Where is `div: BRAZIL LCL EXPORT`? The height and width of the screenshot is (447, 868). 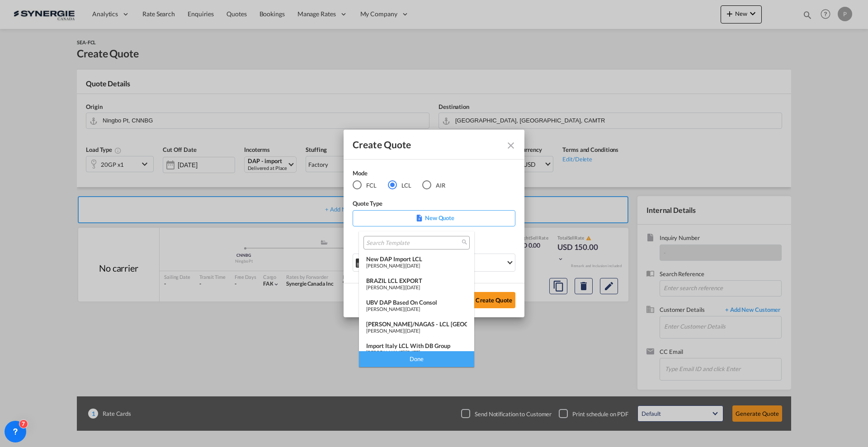
div: BRAZIL LCL EXPORT is located at coordinates (416, 280).